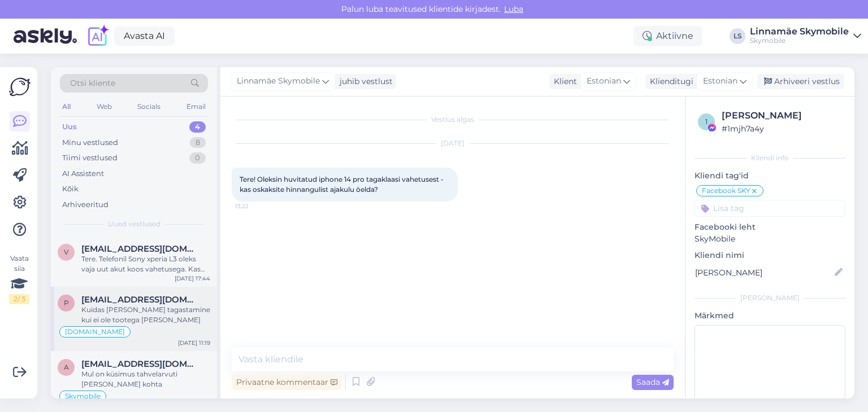 The height and width of the screenshot is (412, 868). What do you see at coordinates (364, 81) in the screenshot?
I see `div: juhib vestlust` at bounding box center [364, 81].